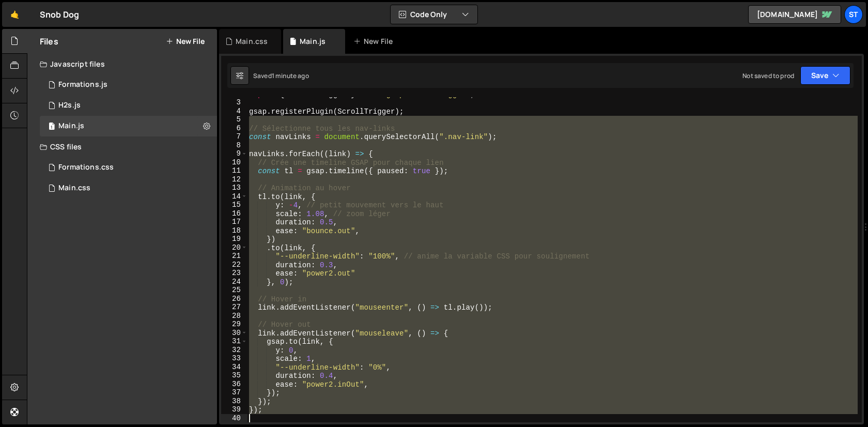 The width and height of the screenshot is (868, 427). I want to click on div: 17, so click(234, 222).